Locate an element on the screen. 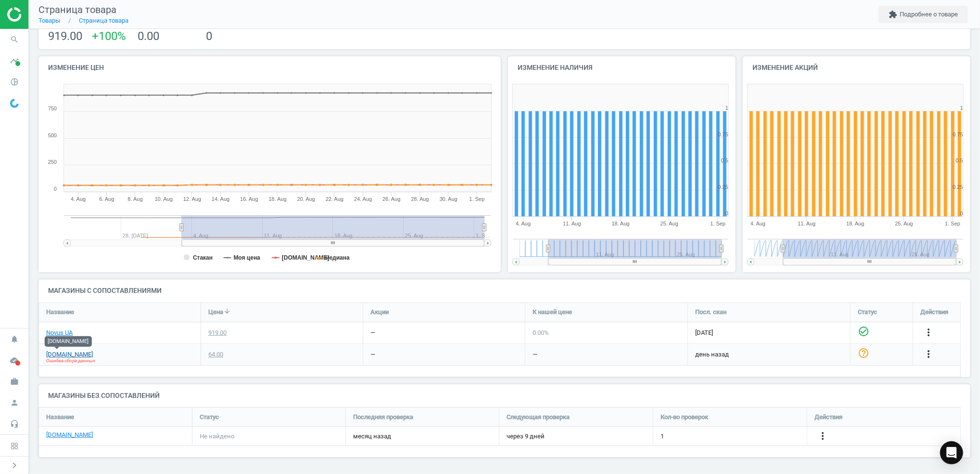 This screenshot has width=980, height=474. tspan: 8. Aug is located at coordinates (135, 199).